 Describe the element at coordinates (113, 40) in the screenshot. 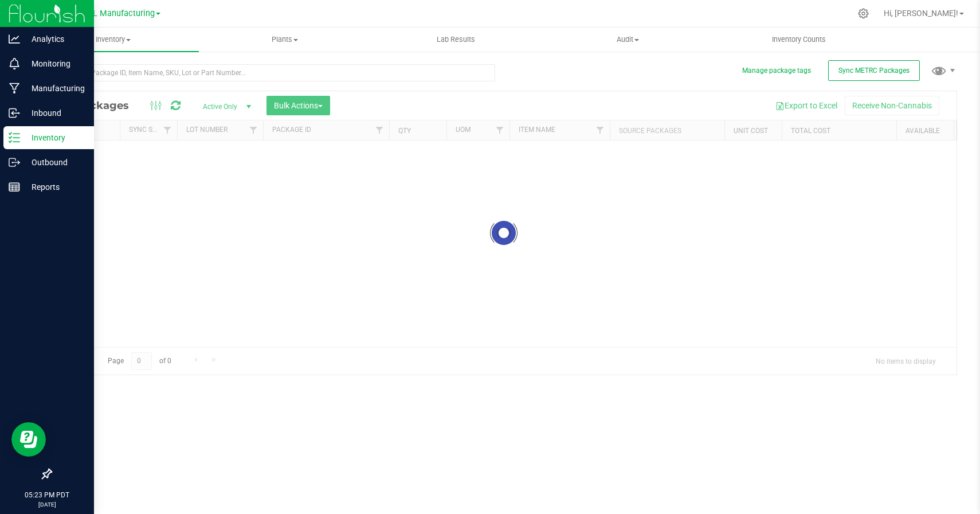

I see `a: Inventory` at that location.